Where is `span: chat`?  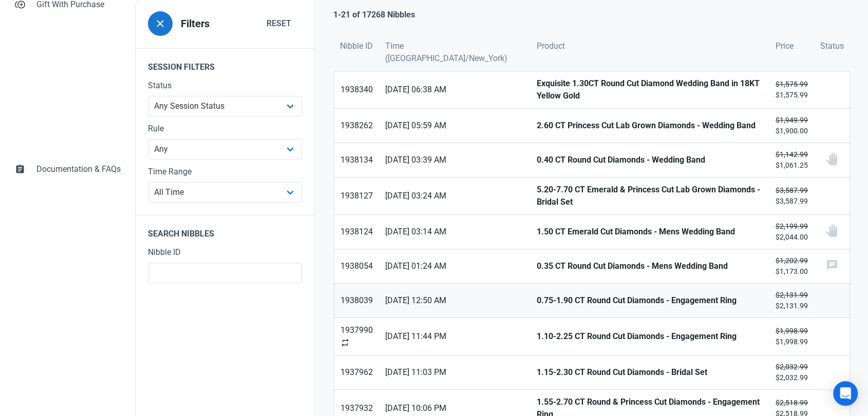
span: chat is located at coordinates (831, 265).